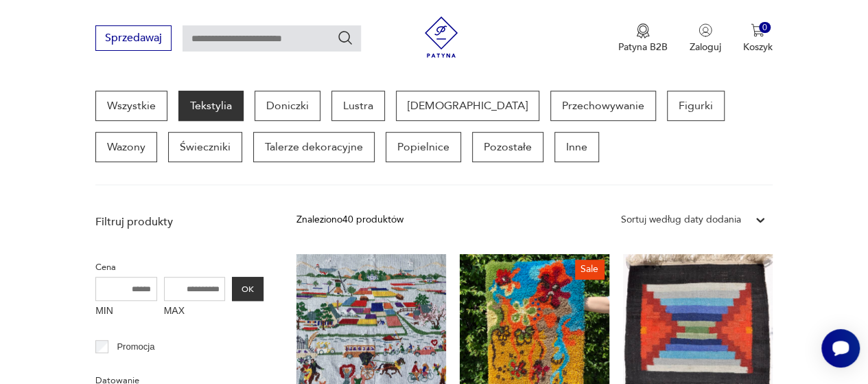 This screenshot has width=868, height=384. Describe the element at coordinates (127, 147) in the screenshot. I see `a: Wazony` at that location.